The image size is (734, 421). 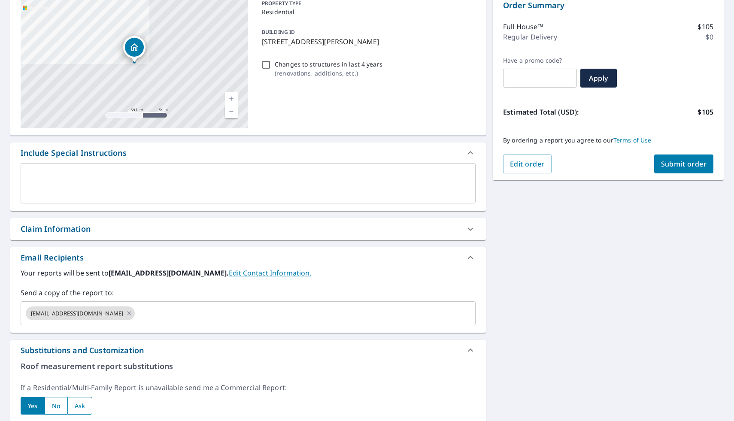 I want to click on p: Full House™, so click(x=523, y=27).